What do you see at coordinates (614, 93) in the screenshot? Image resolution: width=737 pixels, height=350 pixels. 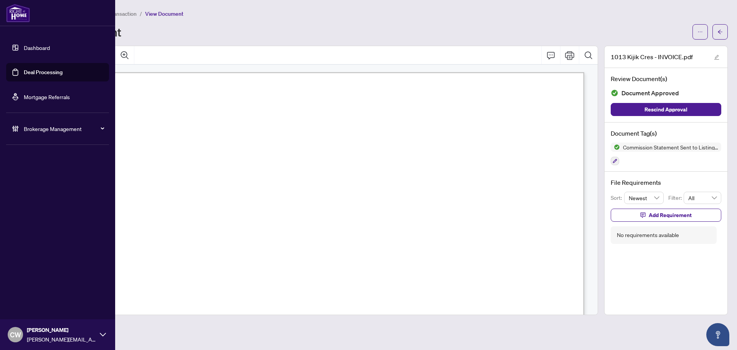 I see `img: Document Status` at bounding box center [614, 93].